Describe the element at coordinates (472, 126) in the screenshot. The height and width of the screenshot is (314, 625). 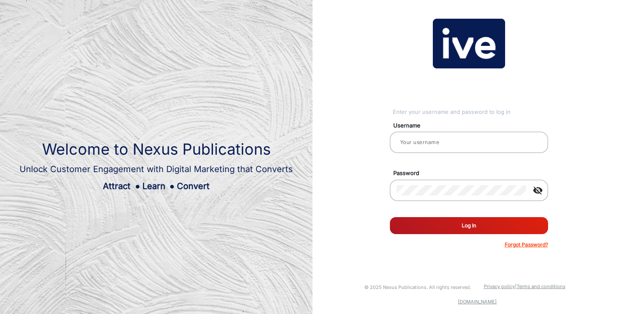
I see `mat-label: Username` at that location.